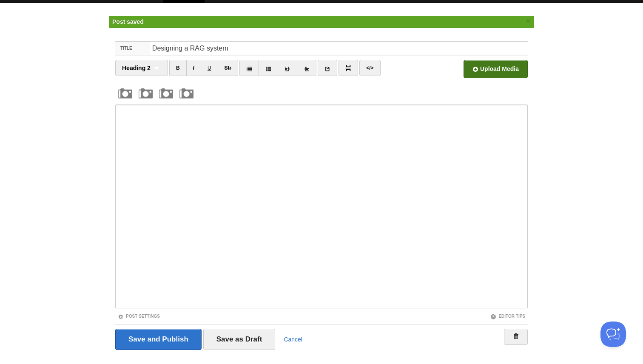 The height and width of the screenshot is (364, 643). Describe the element at coordinates (132, 49) in the screenshot. I see `label: Title` at that location.